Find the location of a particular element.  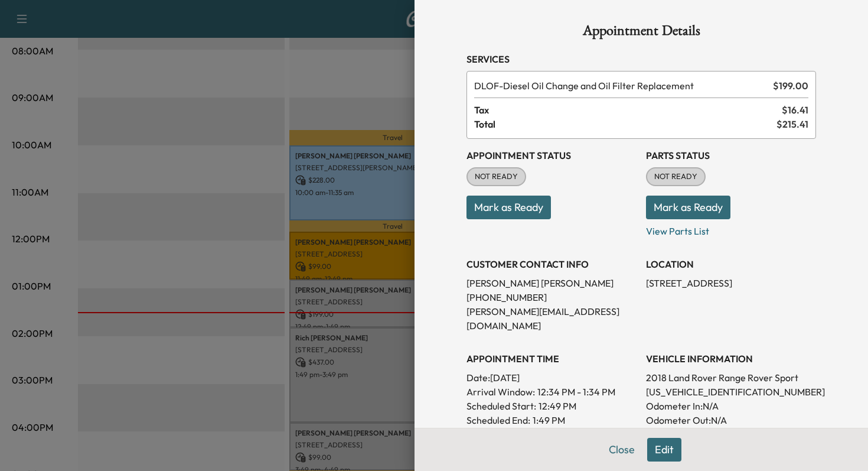

h3: LOCATION is located at coordinates (731, 264).